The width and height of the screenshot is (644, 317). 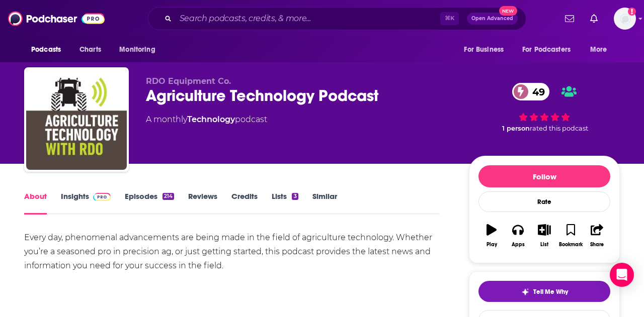 I want to click on button: Apps, so click(x=518, y=236).